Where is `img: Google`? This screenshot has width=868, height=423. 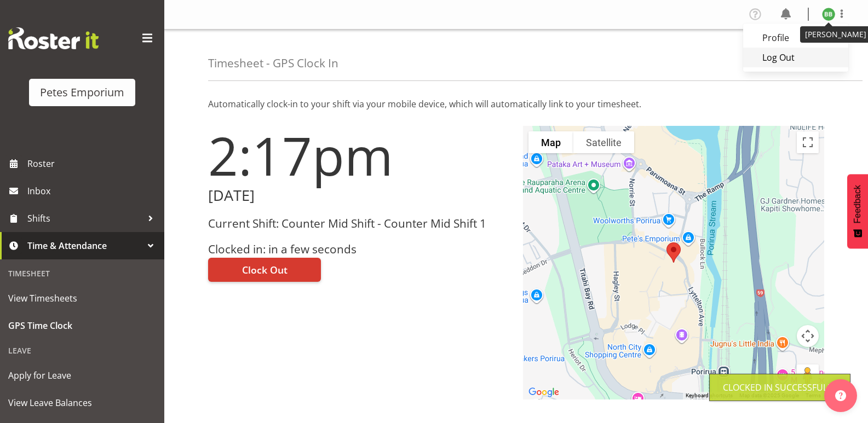
img: Google is located at coordinates (544, 393).